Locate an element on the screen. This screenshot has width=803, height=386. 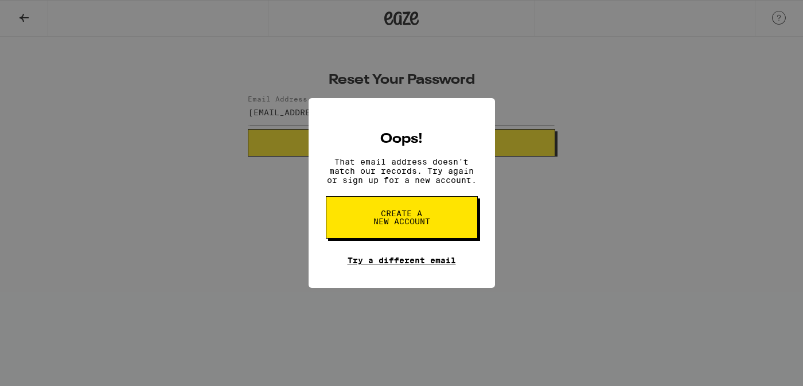
a: Try a different email is located at coordinates (401, 260).